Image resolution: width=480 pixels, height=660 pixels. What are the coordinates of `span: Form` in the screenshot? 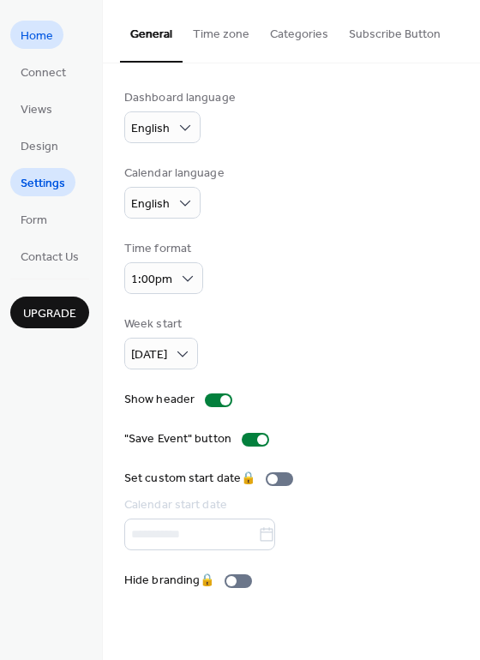 It's located at (33, 220).